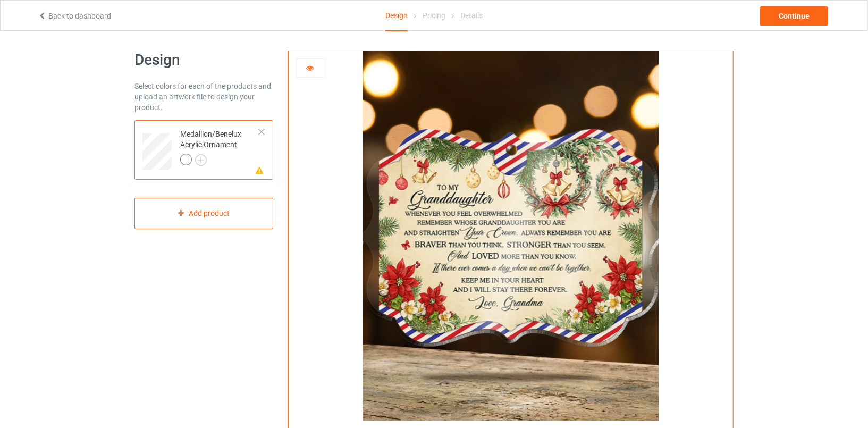 The image size is (868, 428). What do you see at coordinates (201, 160) in the screenshot?
I see `img: svg+xml;base64,PD94bWwgdmVyc2lvbj0iMS4wIiBlbmNvZGluZz0iVVRGLTgiPz4KPHN2ZyB3aWR0aD0iMjJweCIgaGVpZ2...` at bounding box center [201, 160].